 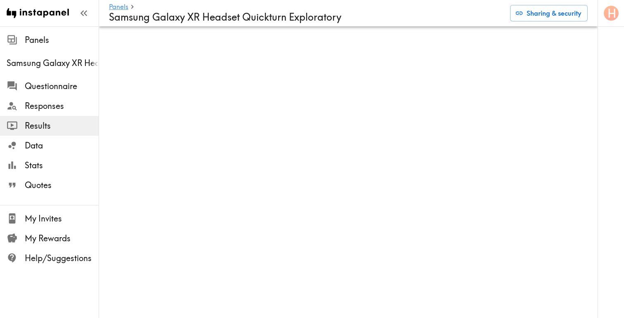 I want to click on span: Panels, so click(x=61, y=40).